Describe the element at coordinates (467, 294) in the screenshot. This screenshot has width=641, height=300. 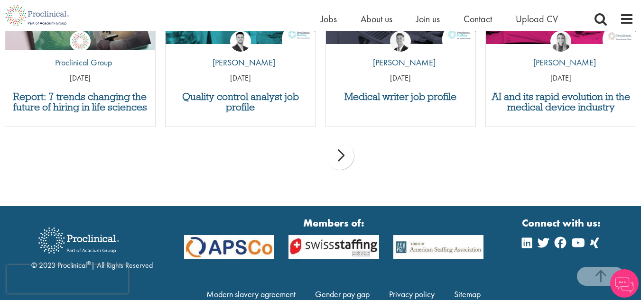
I see `a: Sitemap` at that location.